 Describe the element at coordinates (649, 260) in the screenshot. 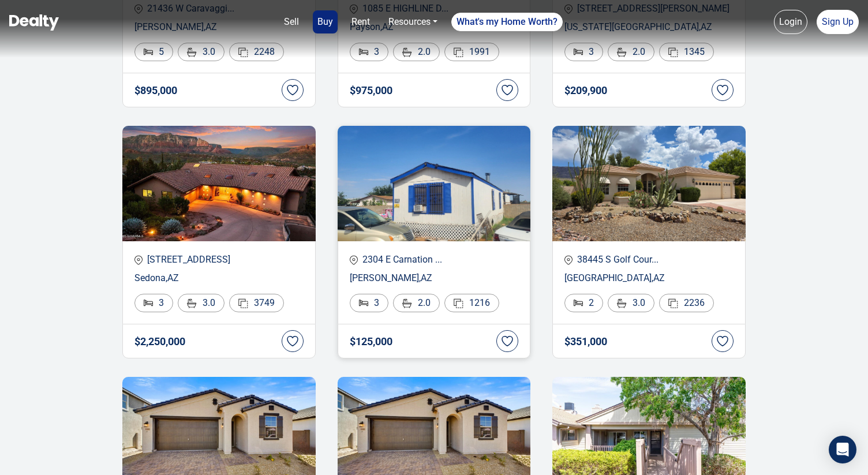

I see `p: 38445 S Golf Cour...` at that location.